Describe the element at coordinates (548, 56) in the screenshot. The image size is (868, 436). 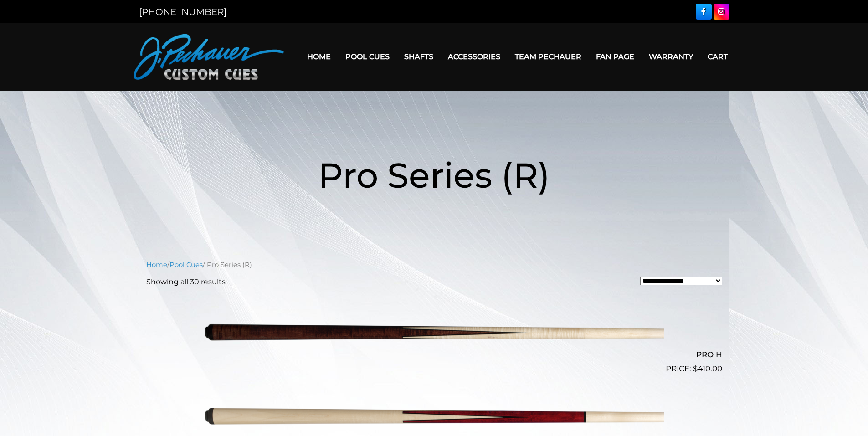
I see `a: Team Pechauer` at that location.